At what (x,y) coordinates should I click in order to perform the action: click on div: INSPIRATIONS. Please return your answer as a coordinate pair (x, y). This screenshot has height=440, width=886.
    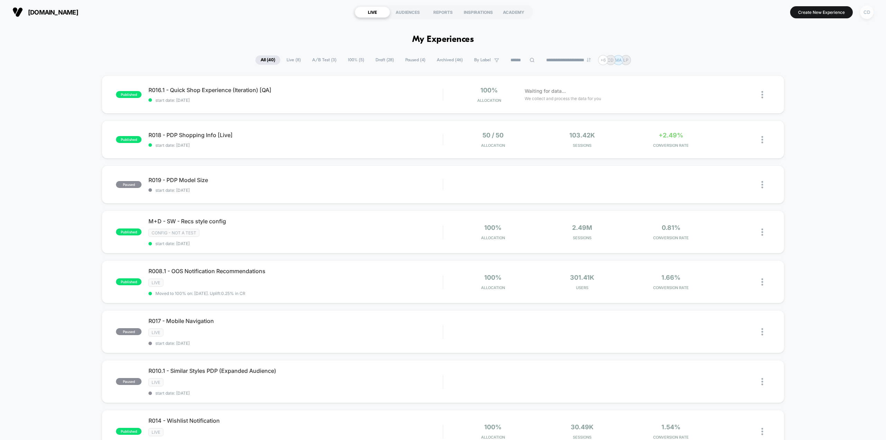
    Looking at the image, I should click on (479, 12).